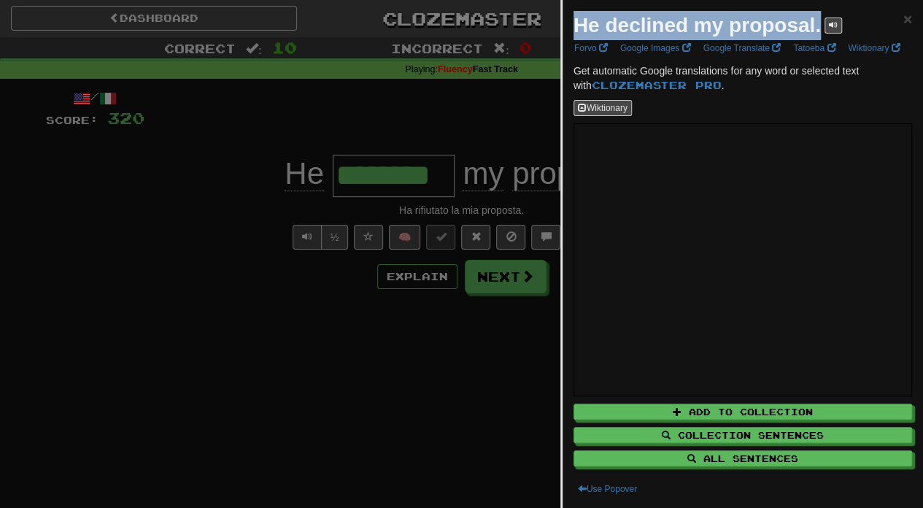 The image size is (923, 508). I want to click on strong: He declined my proposal., so click(697, 25).